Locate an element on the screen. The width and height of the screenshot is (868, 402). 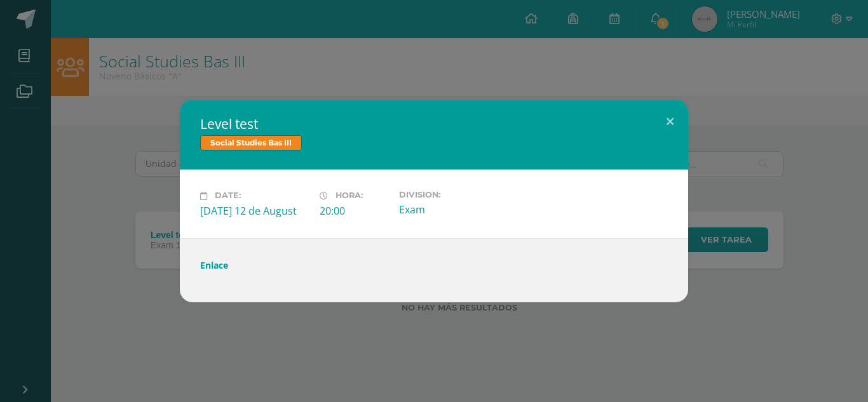
div: Exam is located at coordinates (454, 210).